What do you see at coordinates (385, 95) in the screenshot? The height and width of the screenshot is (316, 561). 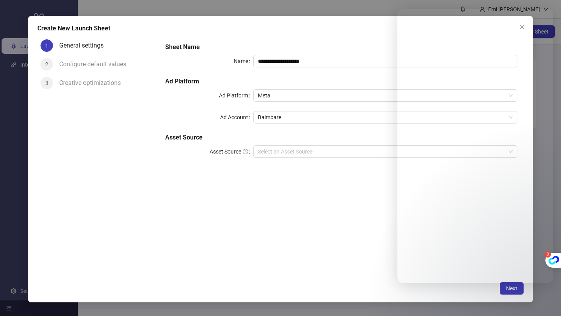 I see `span: Meta` at bounding box center [385, 95].